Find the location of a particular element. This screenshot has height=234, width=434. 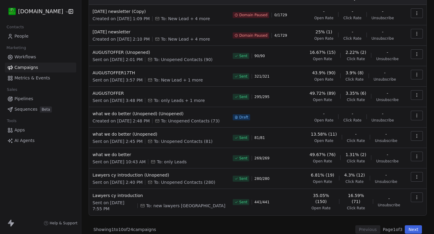

span: Metrics & Events is located at coordinates (32, 78).